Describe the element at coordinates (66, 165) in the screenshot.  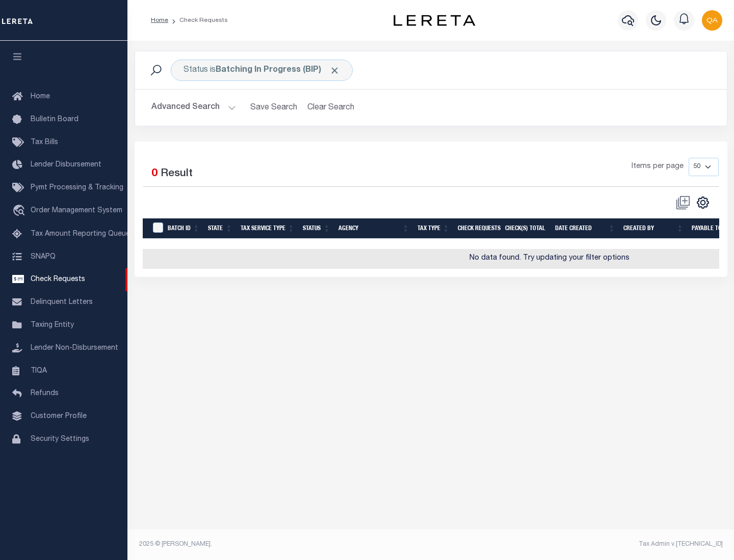
I see `span: Lender Disbursement` at that location.